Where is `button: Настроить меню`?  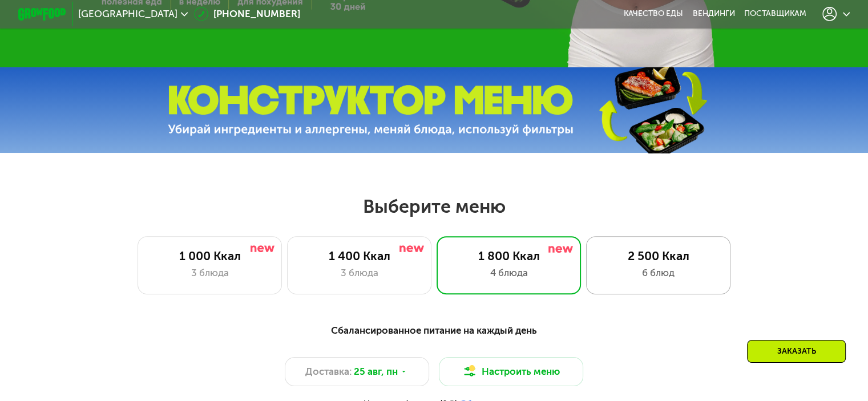
button: Настроить меню is located at coordinates (512, 372).